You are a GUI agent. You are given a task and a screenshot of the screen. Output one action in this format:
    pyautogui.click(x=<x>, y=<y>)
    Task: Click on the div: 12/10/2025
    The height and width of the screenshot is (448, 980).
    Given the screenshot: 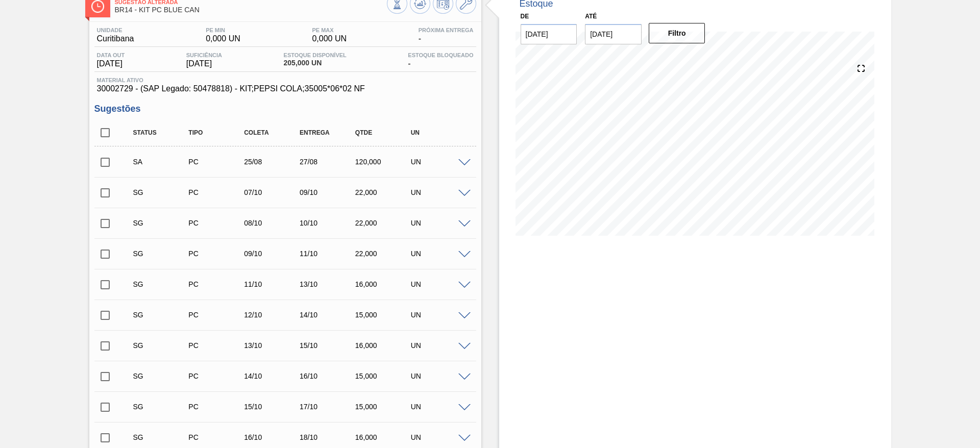 What is the action you would take?
    pyautogui.click(x=272, y=315)
    